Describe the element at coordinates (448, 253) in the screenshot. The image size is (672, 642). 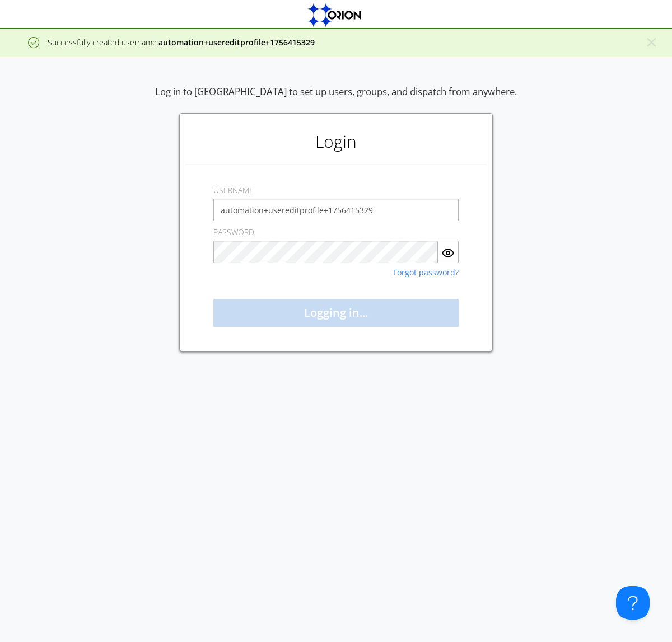
I see `img: eye.svg` at that location.